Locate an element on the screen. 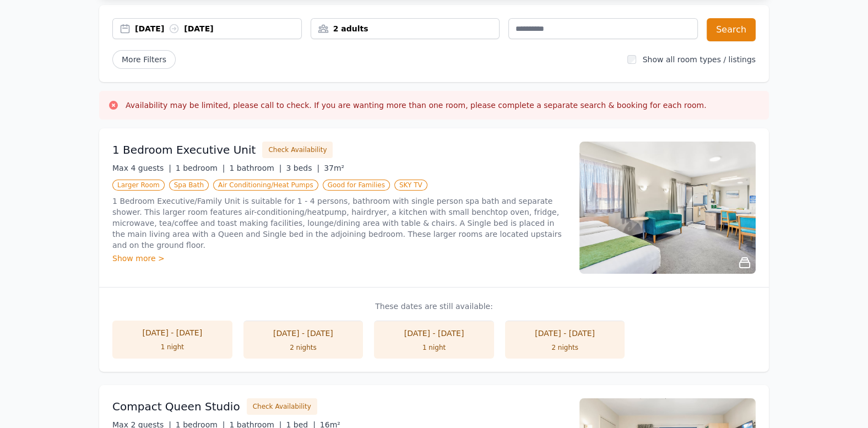 The width and height of the screenshot is (868, 428). span: Spa Bath is located at coordinates (189, 185).